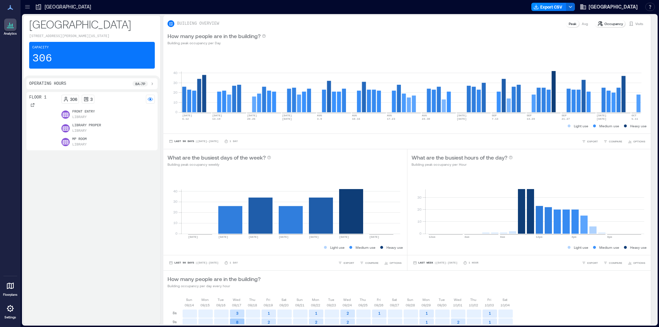 This screenshot has height=327, width=659. What do you see at coordinates (320, 119) in the screenshot?
I see `text: 3-9` at bounding box center [320, 119].